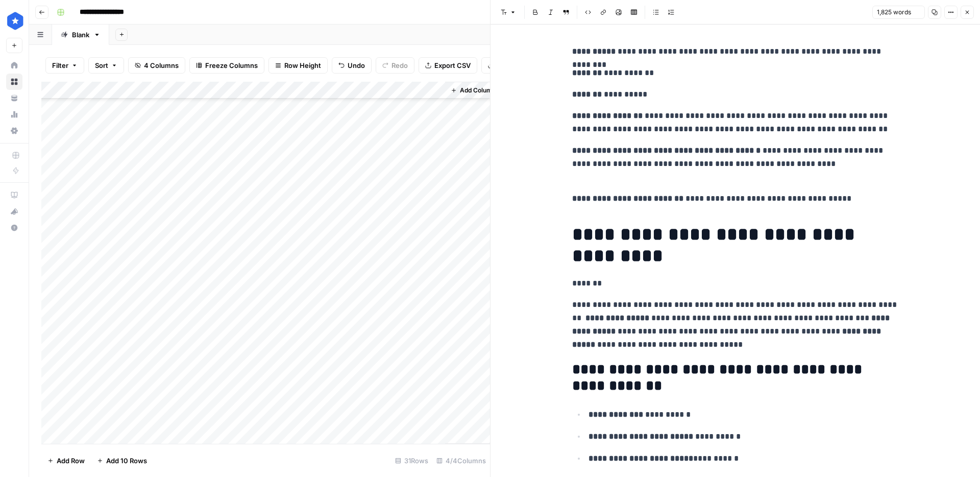 Image resolution: width=980 pixels, height=477 pixels. I want to click on span: 1,825 words, so click(894, 13).